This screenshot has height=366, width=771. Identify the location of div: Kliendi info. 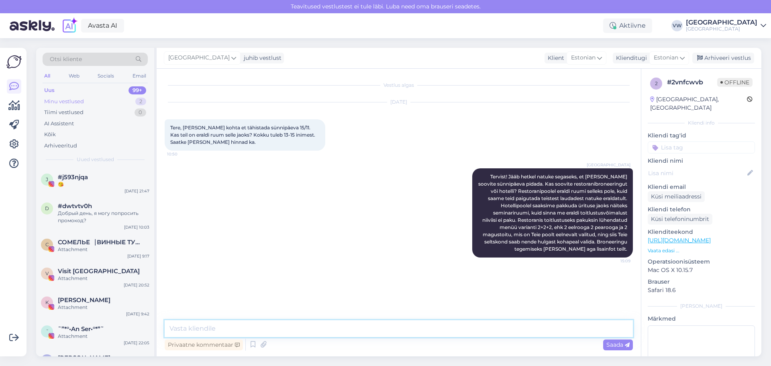
(701, 123).